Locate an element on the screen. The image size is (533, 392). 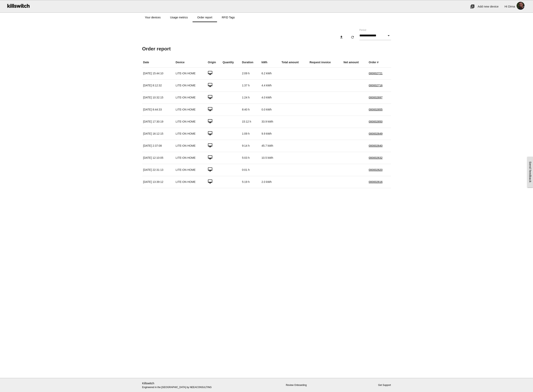
th: Date is located at coordinates (158, 62).